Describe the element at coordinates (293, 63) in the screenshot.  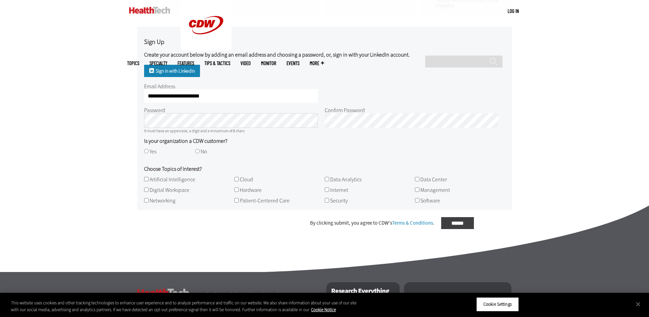
I see `a: Events` at that location.